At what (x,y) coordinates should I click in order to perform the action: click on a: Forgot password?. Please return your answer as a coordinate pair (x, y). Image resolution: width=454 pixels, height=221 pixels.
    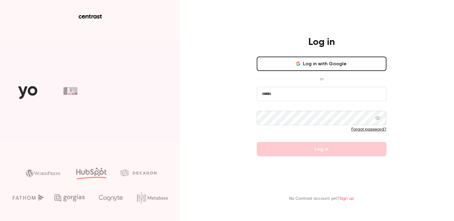
    Looking at the image, I should click on (368, 130).